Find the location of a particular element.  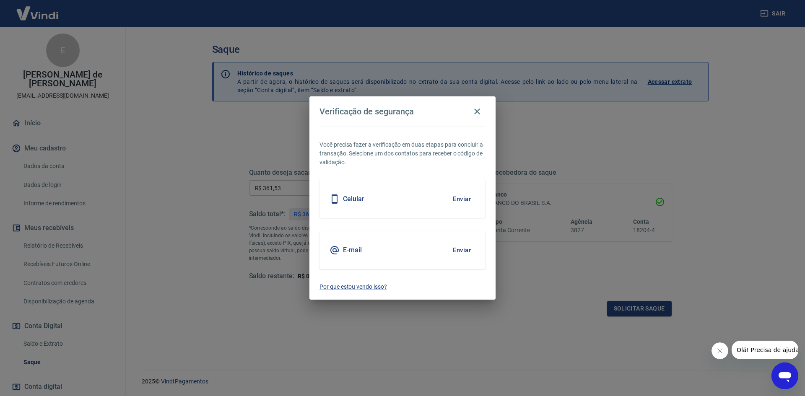

span: Olá! Precisa de ajuda? is located at coordinates (38, 9).